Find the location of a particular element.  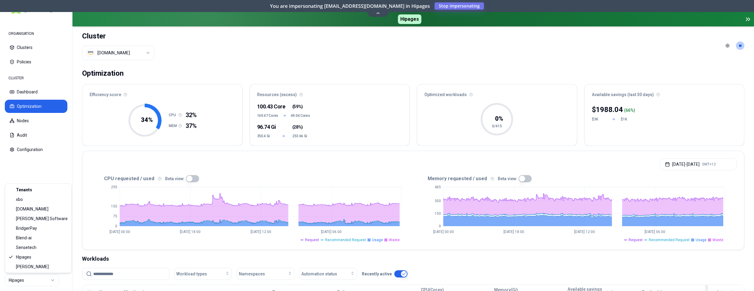

span: Blend-ai is located at coordinates (24, 238).